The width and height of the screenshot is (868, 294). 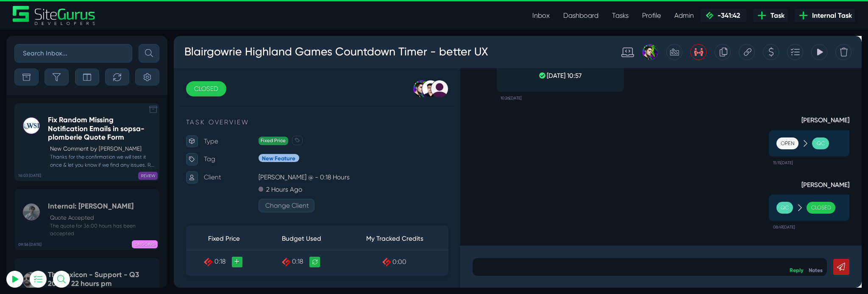 I want to click on span: -341:42, so click(x=727, y=15).